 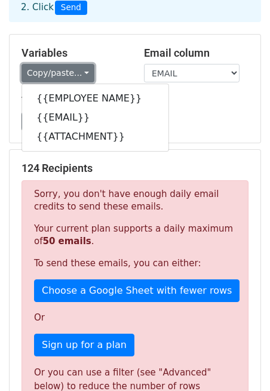 What do you see at coordinates (95, 137) in the screenshot?
I see `a: {{ATTACHMENT}}` at bounding box center [95, 137].